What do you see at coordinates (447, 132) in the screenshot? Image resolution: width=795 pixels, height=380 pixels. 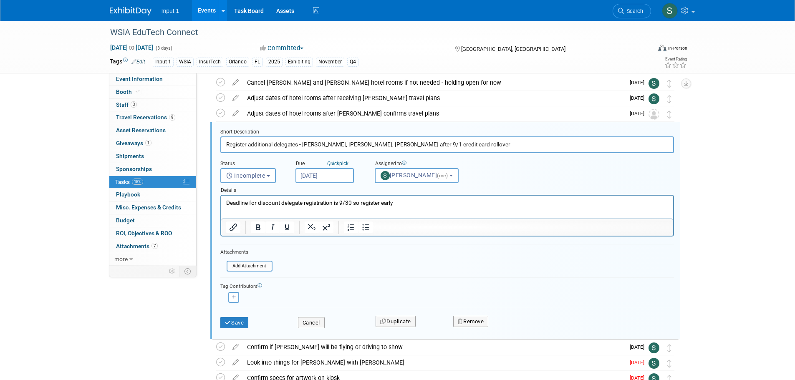 I see `div: Short Description` at bounding box center [447, 132].